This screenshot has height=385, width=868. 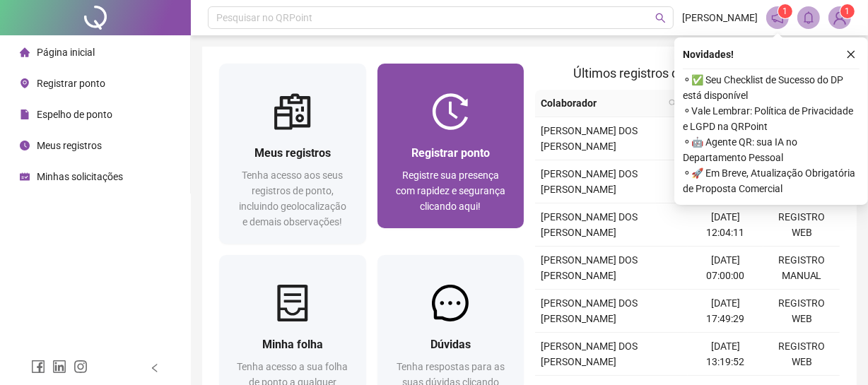 I want to click on span: ⚬ 🤖 Agente QR: sua IA no Departamento Pessoal, so click(x=771, y=150).